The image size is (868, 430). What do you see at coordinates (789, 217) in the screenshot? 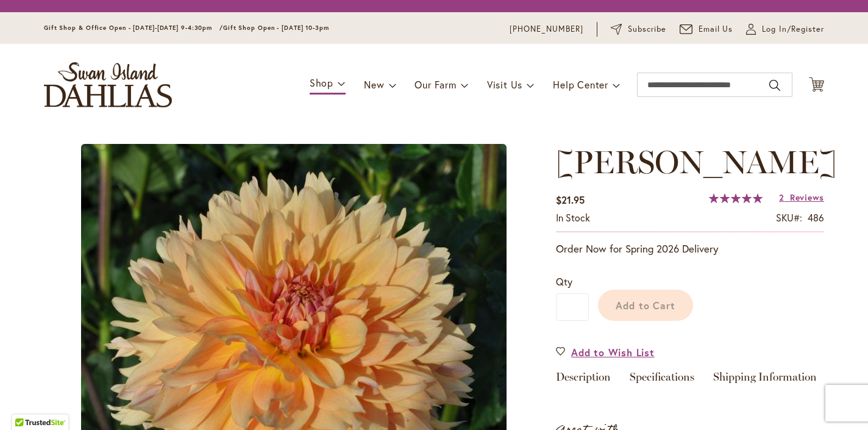
I see `strong: SKU` at bounding box center [789, 217].